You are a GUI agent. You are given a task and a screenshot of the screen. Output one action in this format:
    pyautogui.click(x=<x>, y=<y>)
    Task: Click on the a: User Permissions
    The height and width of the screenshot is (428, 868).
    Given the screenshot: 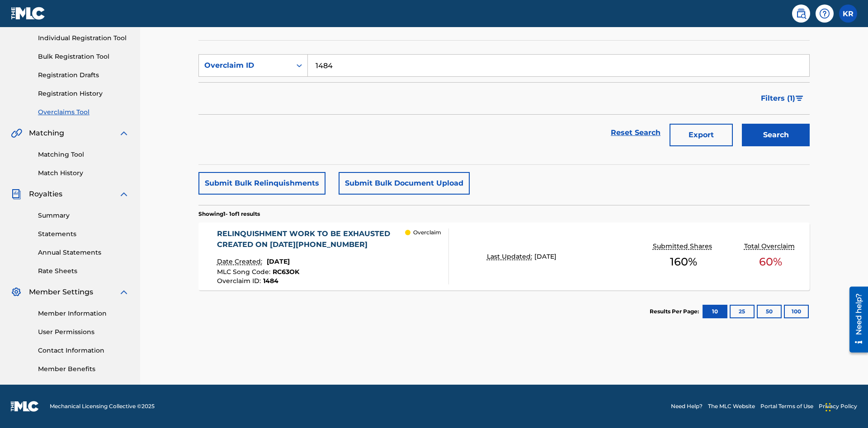 What is the action you would take?
    pyautogui.click(x=84, y=332)
    